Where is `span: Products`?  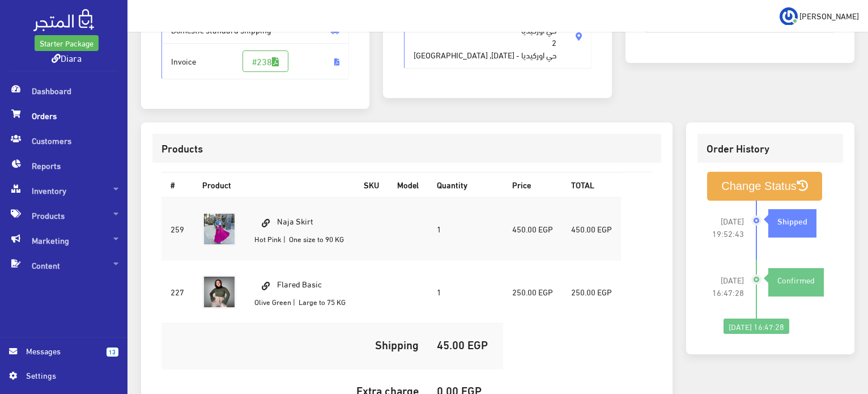
span: Products is located at coordinates (63, 216).